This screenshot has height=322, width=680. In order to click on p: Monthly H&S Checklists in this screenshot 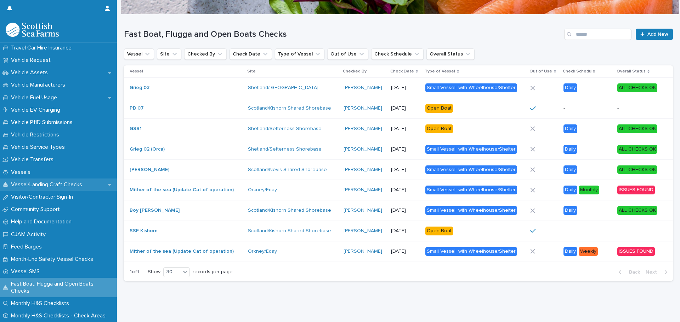, I will do `click(41, 304)`.